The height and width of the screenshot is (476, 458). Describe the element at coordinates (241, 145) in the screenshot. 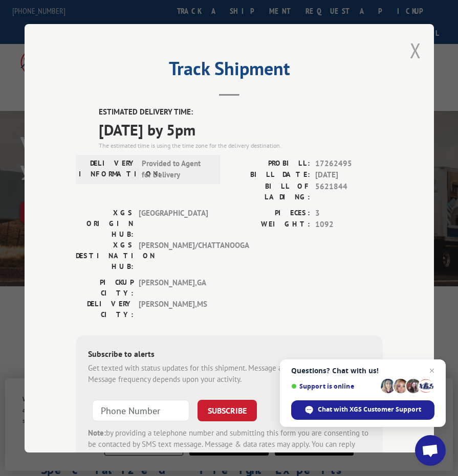

I see `div: The estimated time is using the time zone for the delivery destination.` at that location.